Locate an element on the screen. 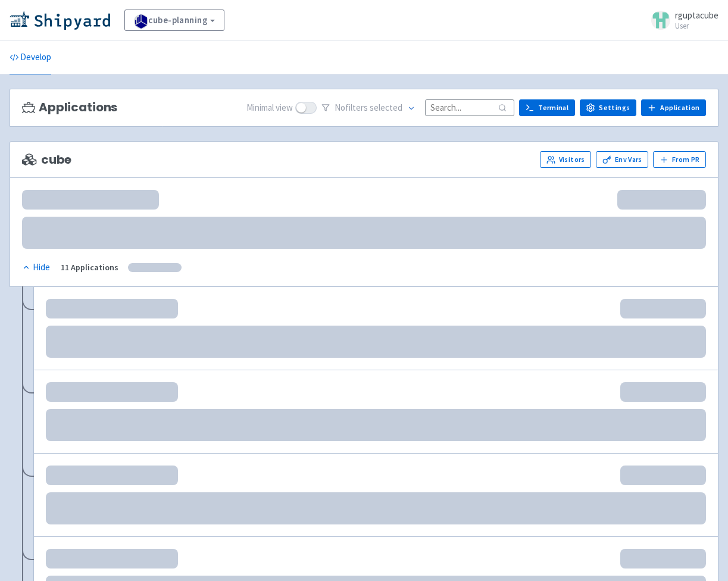  a: rguptacube User is located at coordinates (681, 20).